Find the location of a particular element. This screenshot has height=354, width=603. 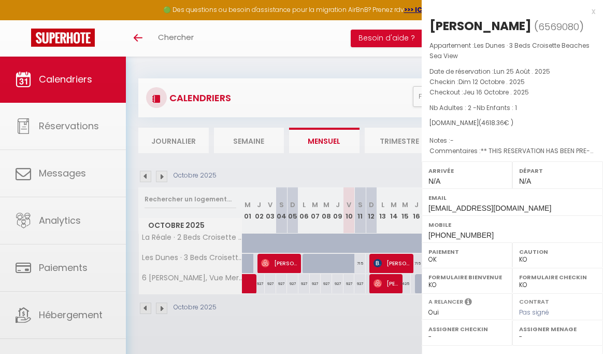

span: Nb Adultes : 2 - is located at coordinates (473, 107).